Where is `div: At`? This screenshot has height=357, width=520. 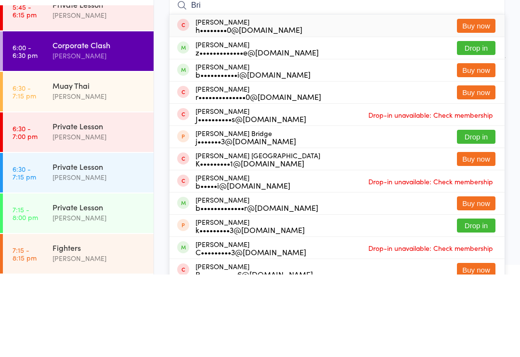 div: At is located at coordinates (93, 36).